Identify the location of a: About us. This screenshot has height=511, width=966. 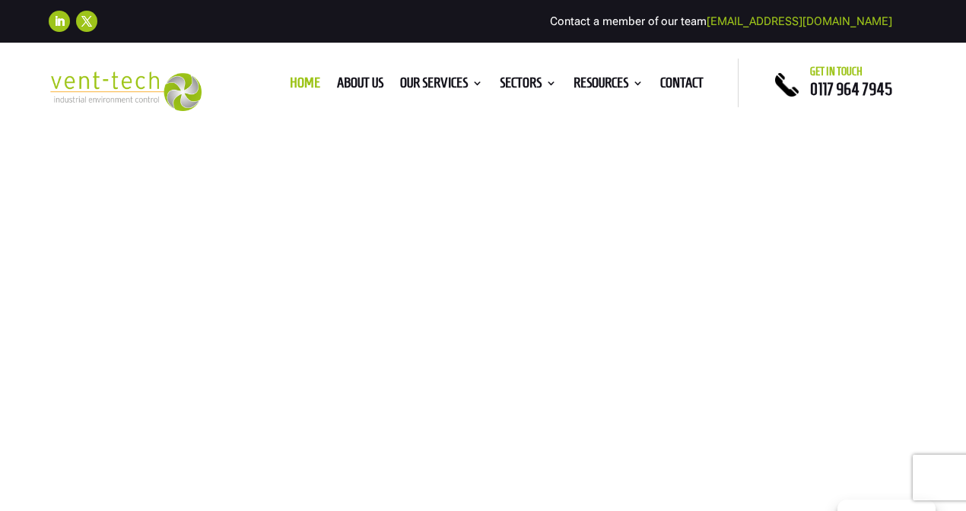
(360, 86).